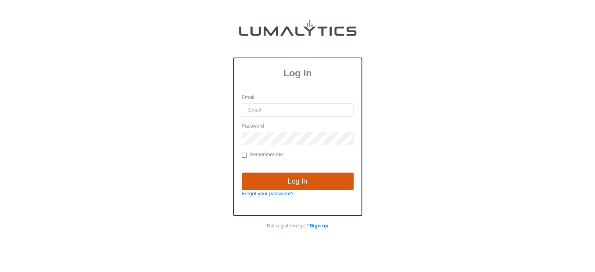 This screenshot has height=272, width=595. Describe the element at coordinates (298, 182) in the screenshot. I see `input: Log In` at that location.